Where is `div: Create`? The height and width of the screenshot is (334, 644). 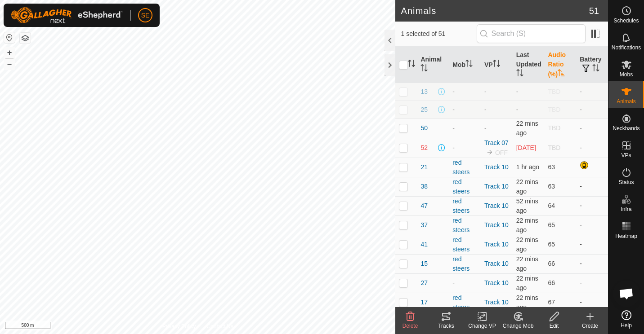 div: Create is located at coordinates (590, 326).